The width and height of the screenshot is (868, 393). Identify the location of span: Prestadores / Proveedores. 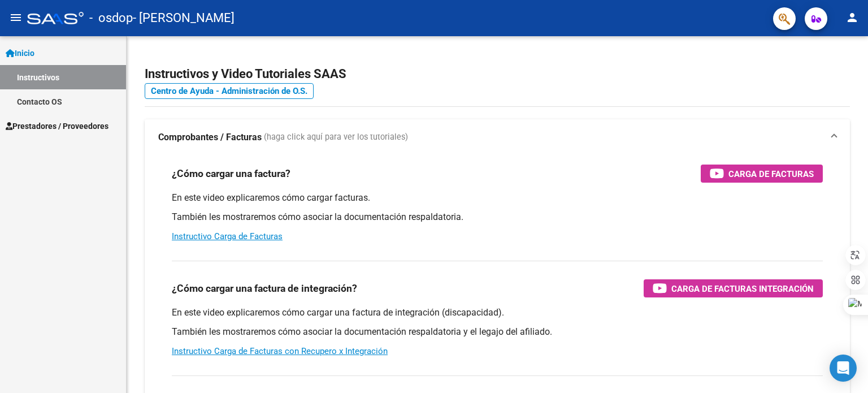
(57, 126).